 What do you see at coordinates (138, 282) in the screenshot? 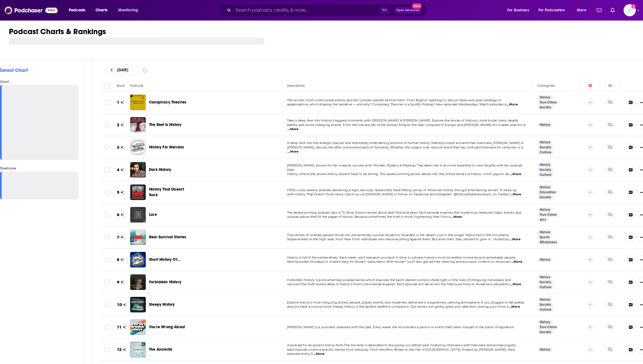
I see `a: Forbidden History` at bounding box center [138, 282].